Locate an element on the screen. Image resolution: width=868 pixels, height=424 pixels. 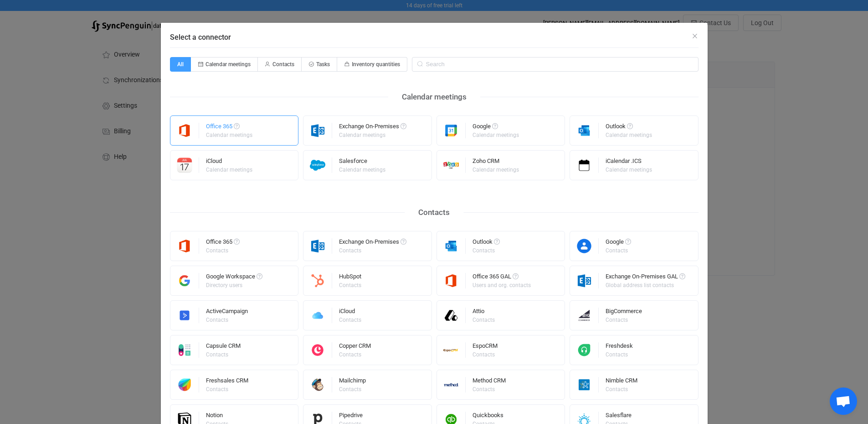
div: ActiveCampaign is located at coordinates (227, 312).